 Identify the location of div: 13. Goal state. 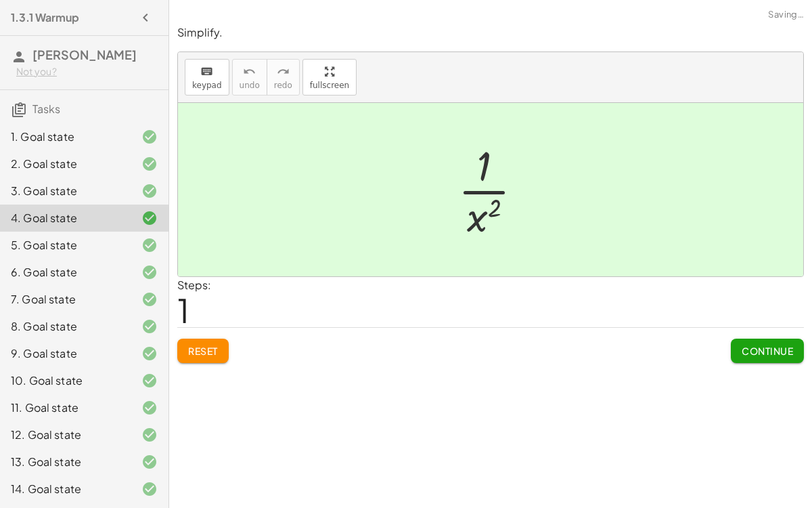
(65, 462).